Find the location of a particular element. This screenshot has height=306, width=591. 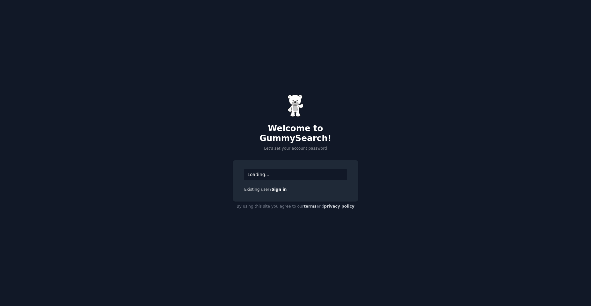

p: Let's set your account password is located at coordinates (295, 149).